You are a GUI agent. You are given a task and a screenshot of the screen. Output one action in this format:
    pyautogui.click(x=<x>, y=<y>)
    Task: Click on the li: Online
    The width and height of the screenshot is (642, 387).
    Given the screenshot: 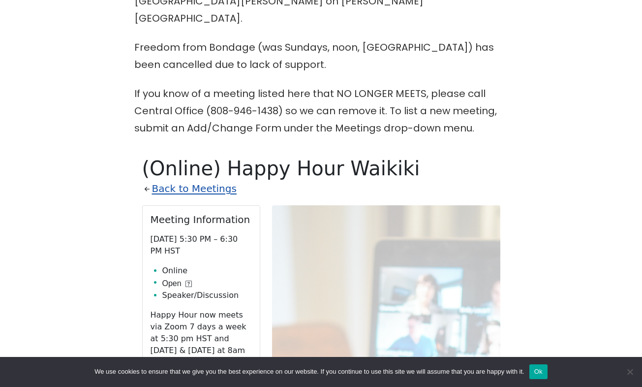 What is the action you would take?
    pyautogui.click(x=207, y=271)
    